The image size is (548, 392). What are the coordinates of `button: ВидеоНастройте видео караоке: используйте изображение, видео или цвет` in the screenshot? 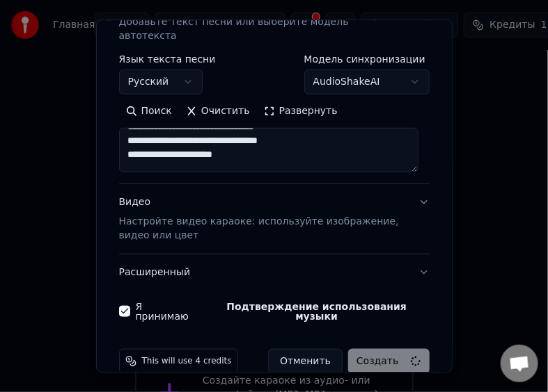 It's located at (274, 219).